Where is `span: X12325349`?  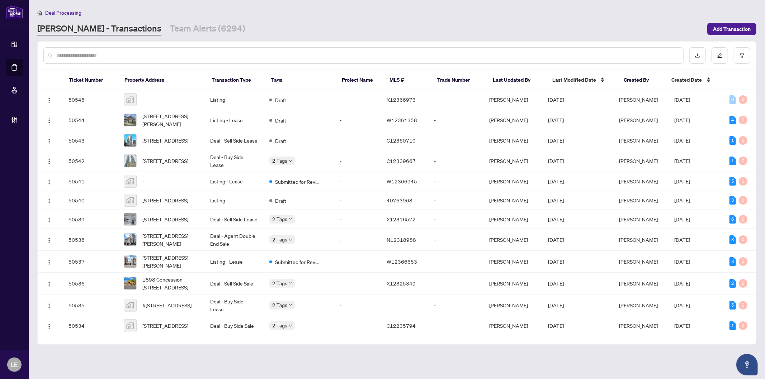
span: X12325349 is located at coordinates (401, 284).